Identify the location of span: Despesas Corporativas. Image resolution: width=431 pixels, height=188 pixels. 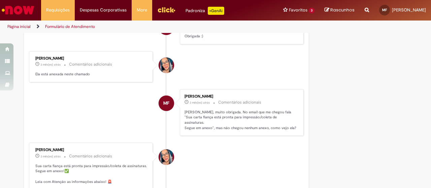
(103, 10).